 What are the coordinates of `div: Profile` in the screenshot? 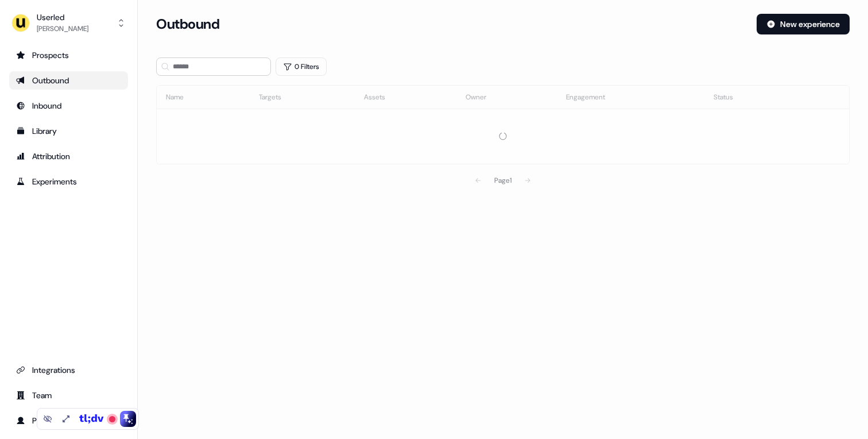 It's located at (68, 421).